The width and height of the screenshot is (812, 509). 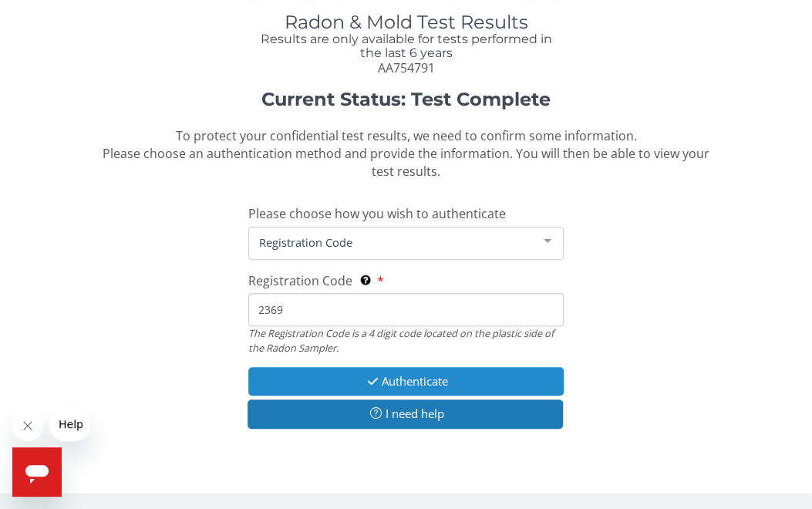 What do you see at coordinates (377, 214) in the screenshot?
I see `span: Please choose how you wish to authenticate` at bounding box center [377, 214].